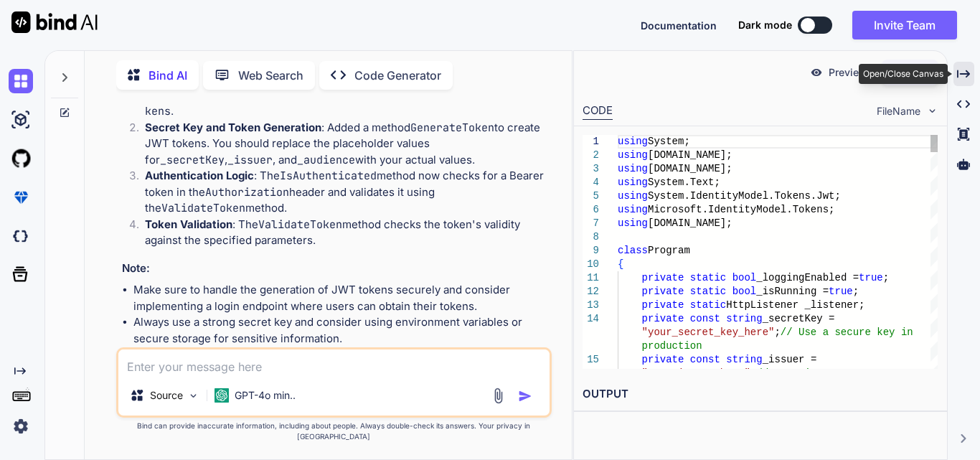  What do you see at coordinates (590, 237) in the screenshot?
I see `div: 8` at bounding box center [590, 237].